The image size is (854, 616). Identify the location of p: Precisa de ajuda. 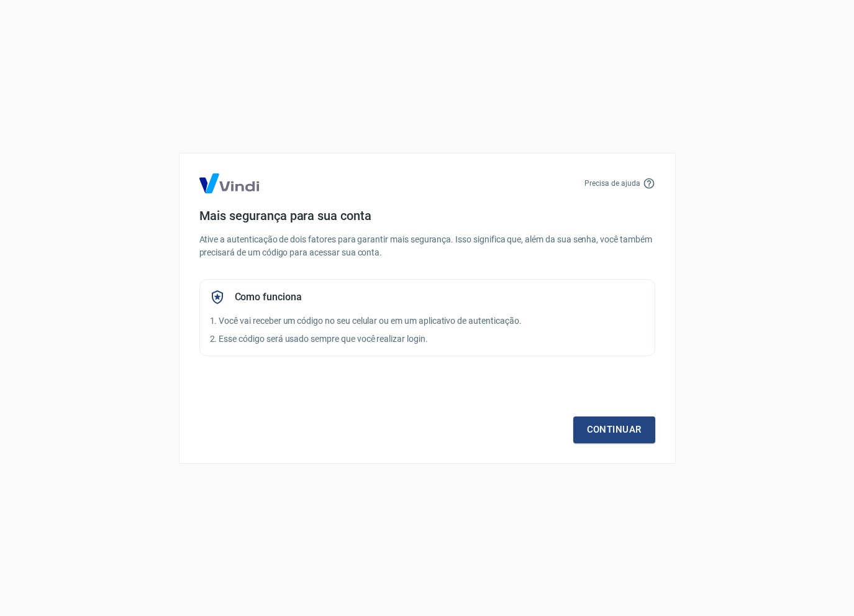
(612, 183).